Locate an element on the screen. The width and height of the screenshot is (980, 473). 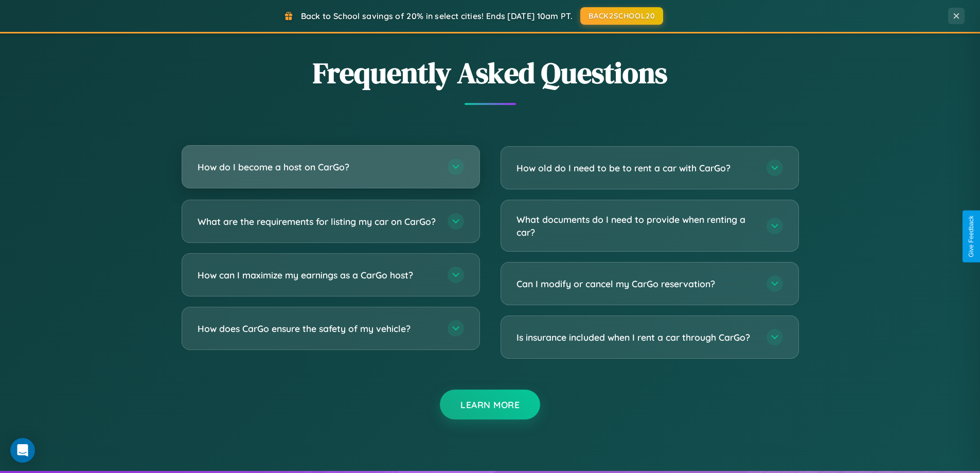
h3: What documents do I need to provide when renting a car? is located at coordinates (637, 226).